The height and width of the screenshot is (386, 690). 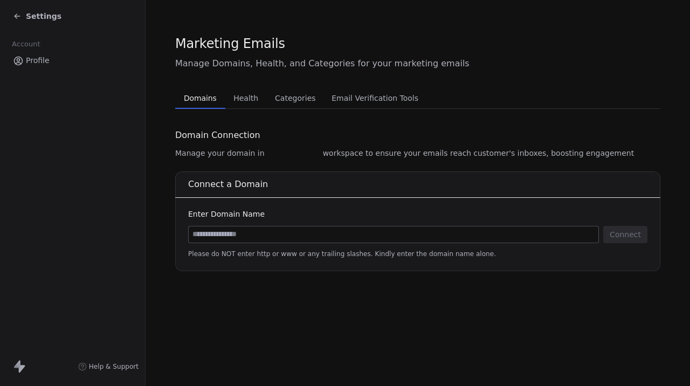 I want to click on span: Email Verification Tools, so click(x=374, y=98).